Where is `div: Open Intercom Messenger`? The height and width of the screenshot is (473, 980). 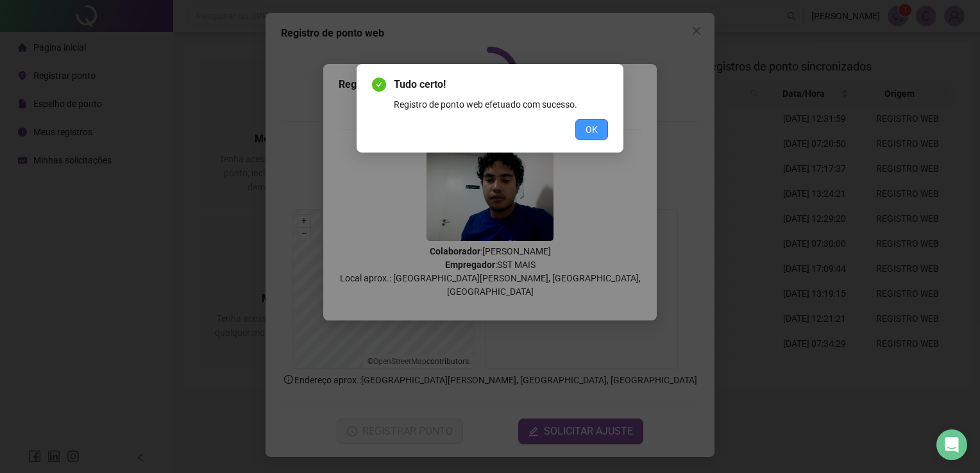
div: Open Intercom Messenger is located at coordinates (951, 445).